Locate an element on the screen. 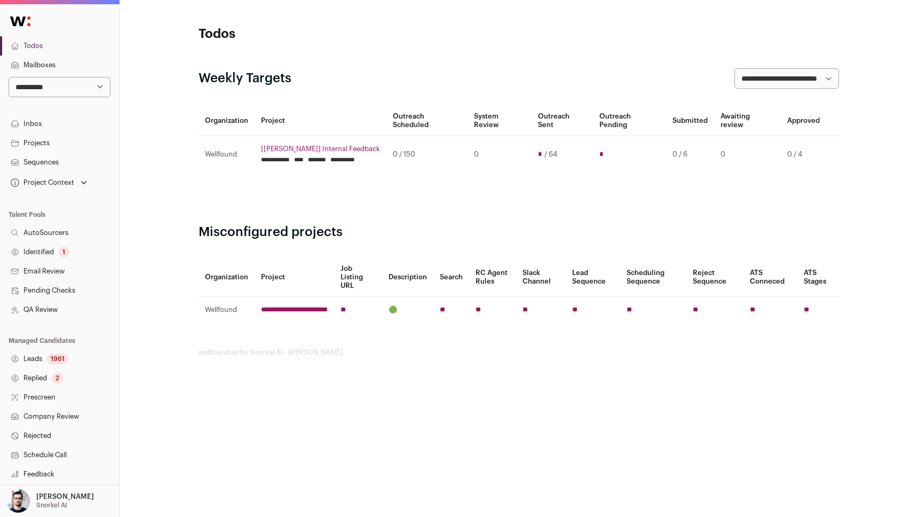 The image size is (918, 517). th: Search is located at coordinates (451, 277).